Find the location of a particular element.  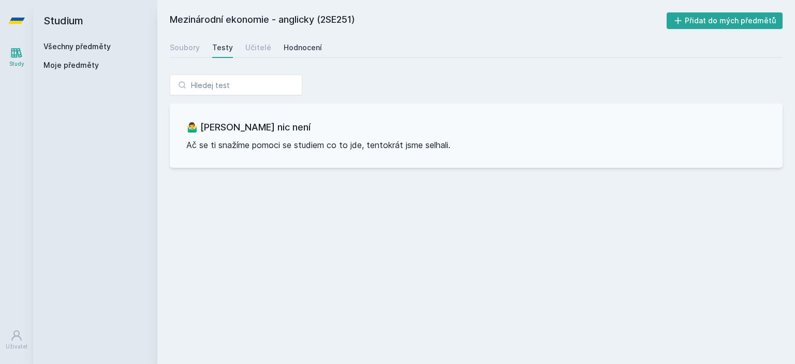

a: Uživatel is located at coordinates (17, 340).